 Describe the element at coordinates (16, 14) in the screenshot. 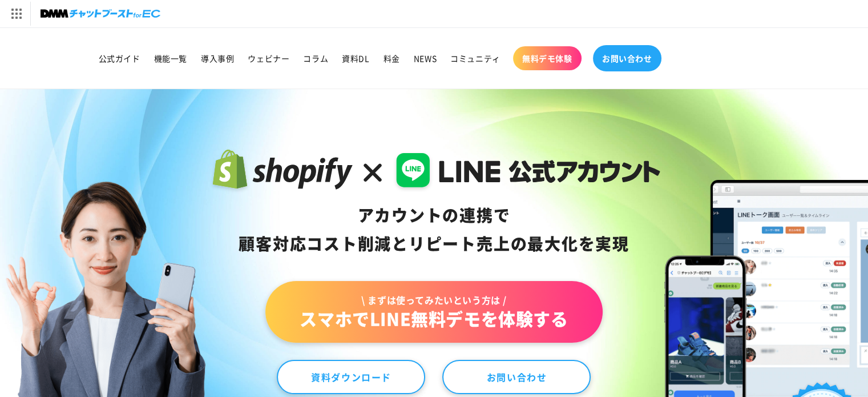

I see `img: サービス` at that location.